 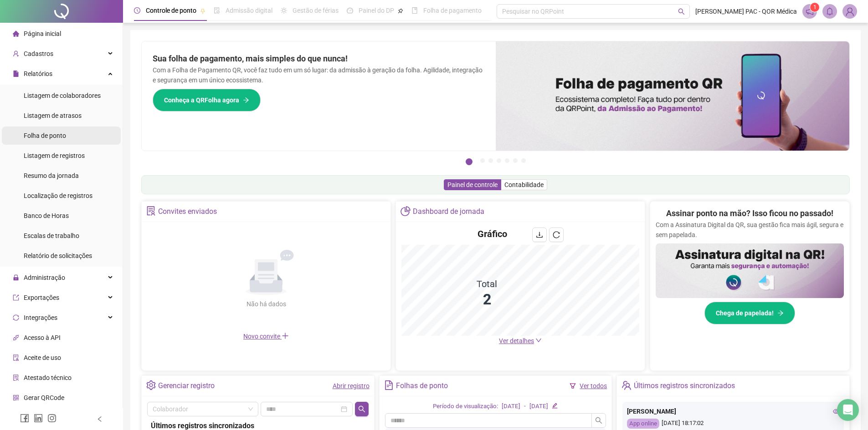 What do you see at coordinates (171, 11) in the screenshot?
I see `span: Controle de ponto` at bounding box center [171, 11].